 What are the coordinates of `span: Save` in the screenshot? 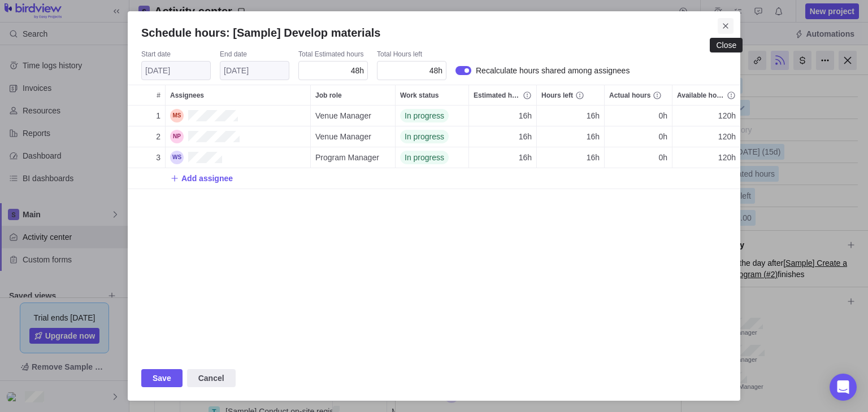 It's located at (162, 378).